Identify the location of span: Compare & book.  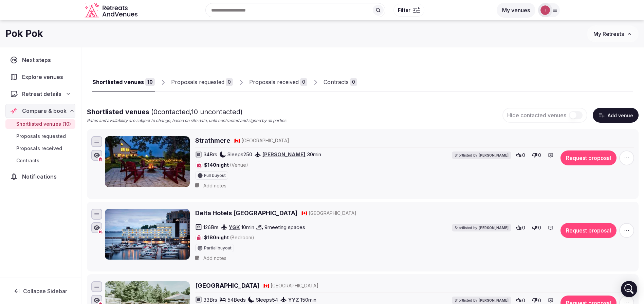
(44, 111).